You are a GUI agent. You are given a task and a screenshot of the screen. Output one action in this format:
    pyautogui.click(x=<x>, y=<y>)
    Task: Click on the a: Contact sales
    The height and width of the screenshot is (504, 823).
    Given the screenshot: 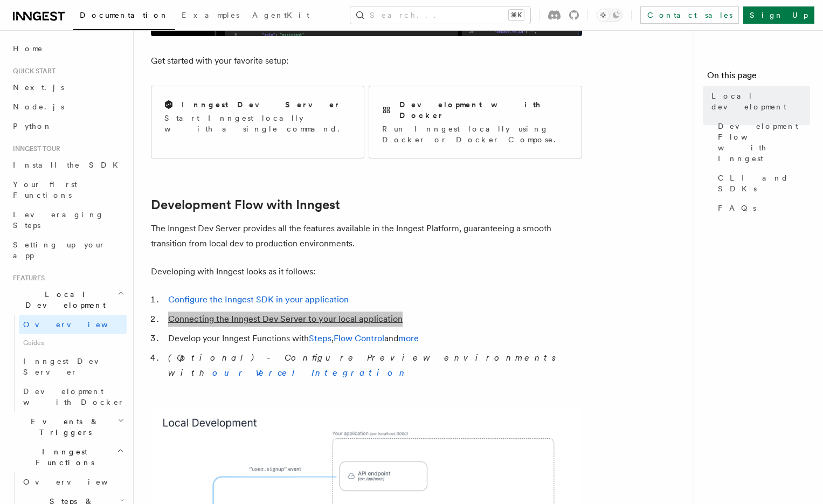 What is the action you would take?
    pyautogui.click(x=690, y=15)
    